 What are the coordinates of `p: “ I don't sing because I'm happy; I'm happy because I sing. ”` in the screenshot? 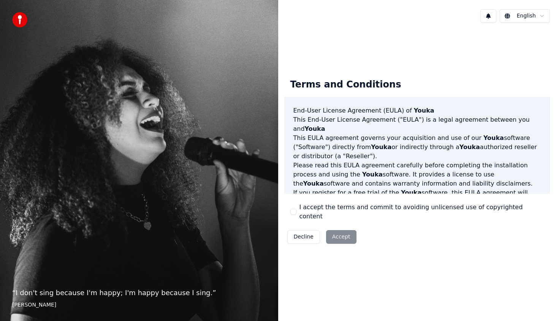 It's located at (139, 292).